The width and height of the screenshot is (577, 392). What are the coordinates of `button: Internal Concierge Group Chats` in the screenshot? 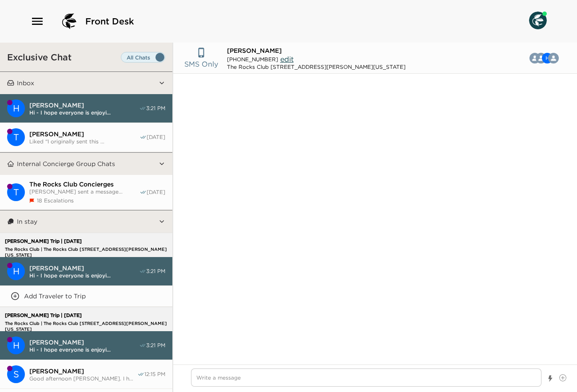 It's located at (86, 164).